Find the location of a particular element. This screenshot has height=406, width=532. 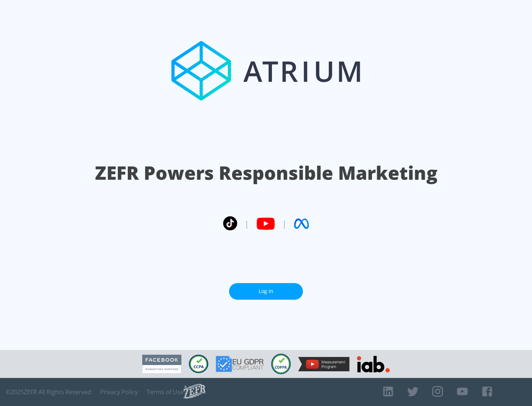

span: © 2025 ZEFR All Rights Reserved is located at coordinates (48, 392).